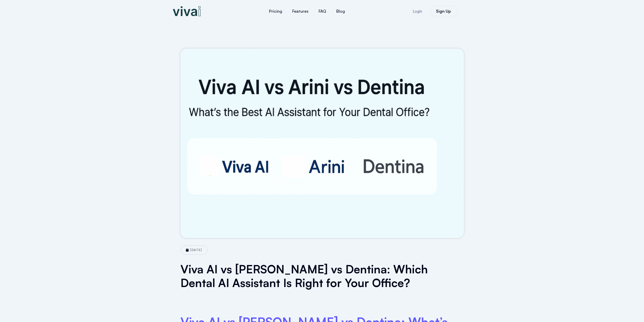 This screenshot has height=322, width=644. I want to click on a: FAQ, so click(322, 11).